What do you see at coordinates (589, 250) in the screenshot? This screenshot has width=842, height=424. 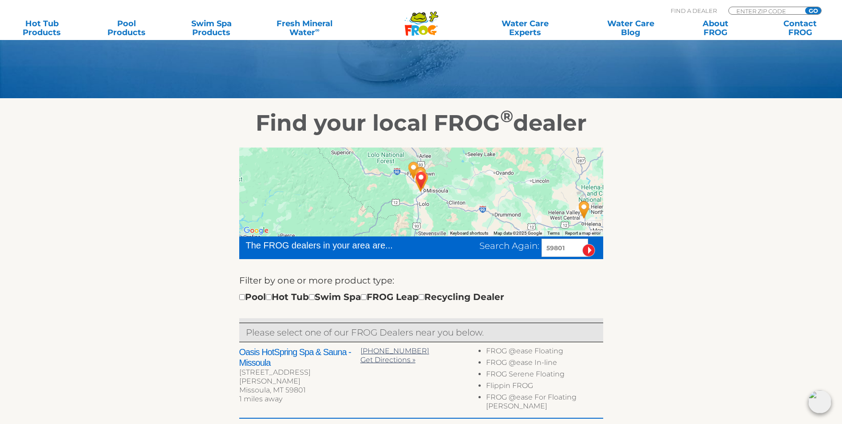 I see `input: Submit` at bounding box center [589, 250].